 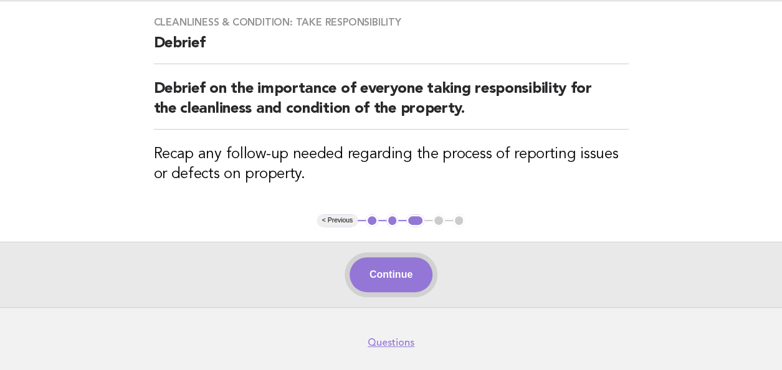 I want to click on h3: Recap any follow-up needed regarding the process of reporting issues or defects on property., so click(x=391, y=164).